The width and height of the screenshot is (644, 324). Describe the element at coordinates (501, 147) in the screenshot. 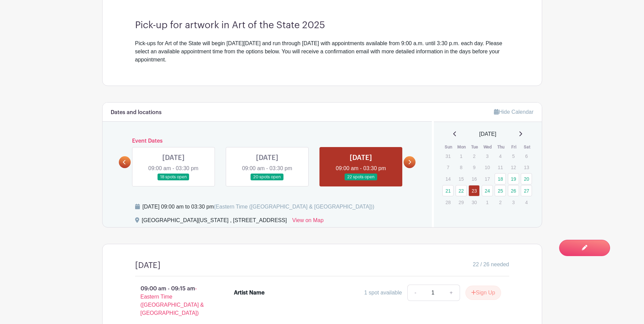

I see `th: Thu` at that location.